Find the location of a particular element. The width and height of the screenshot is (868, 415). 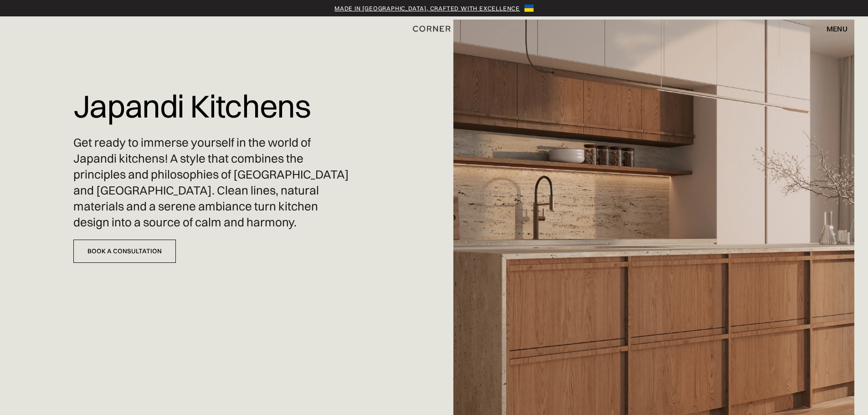

p: Get ready to immerse yourself in the world of Japandi kitchens! A style that combines the princip... is located at coordinates (214, 183).